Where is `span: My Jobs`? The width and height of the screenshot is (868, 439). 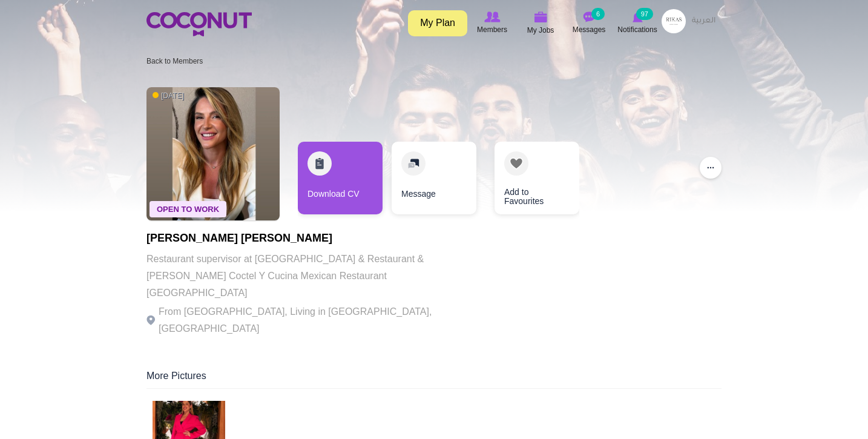
span: My Jobs is located at coordinates (540, 30).